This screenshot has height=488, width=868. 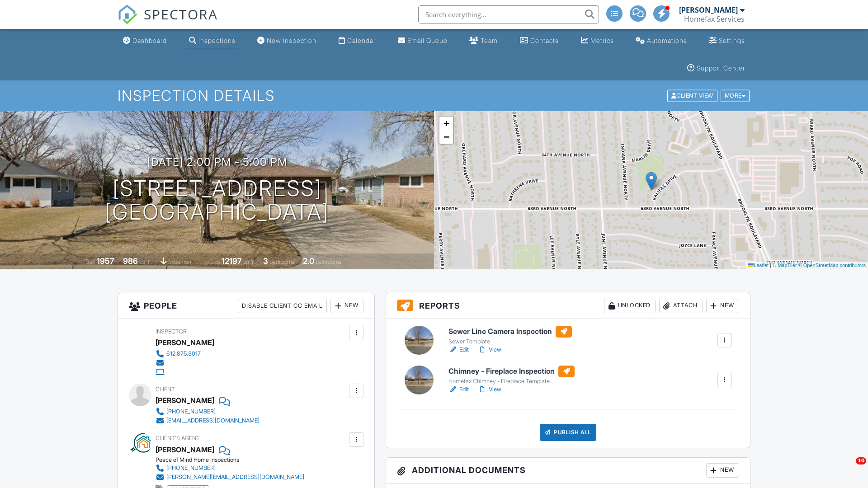 I want to click on span: 10, so click(x=861, y=461).